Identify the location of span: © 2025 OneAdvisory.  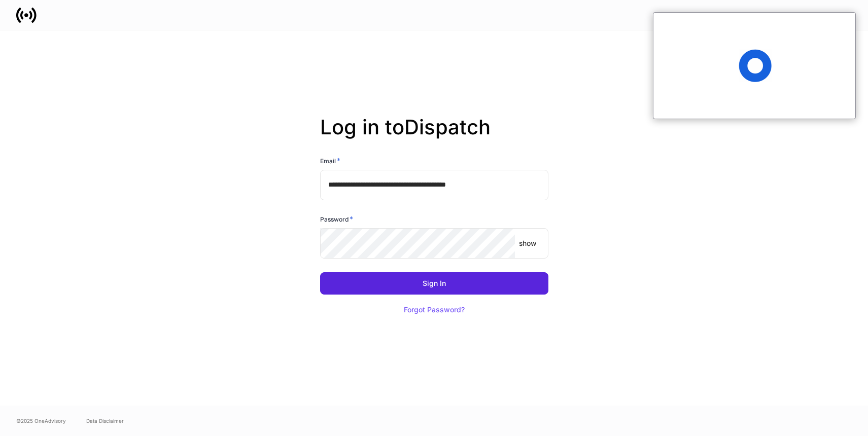
(41, 420).